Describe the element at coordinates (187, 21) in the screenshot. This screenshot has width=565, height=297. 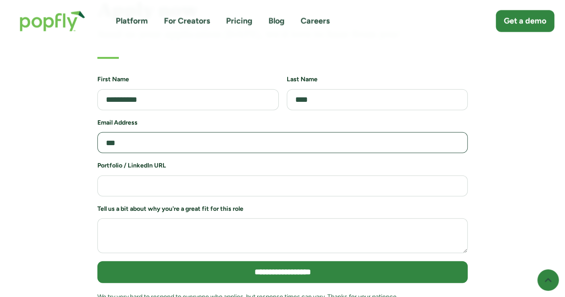
I see `a: For Creators` at that location.